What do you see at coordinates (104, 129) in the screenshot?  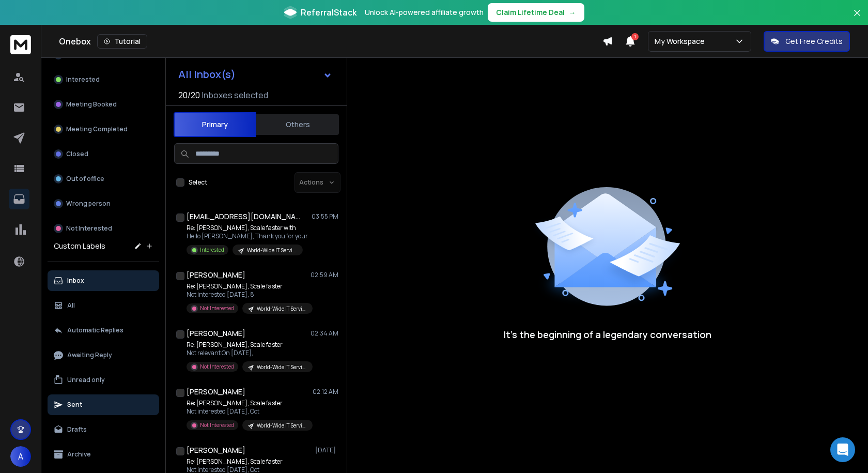 I see `button: Meeting Completed` at bounding box center [104, 129].